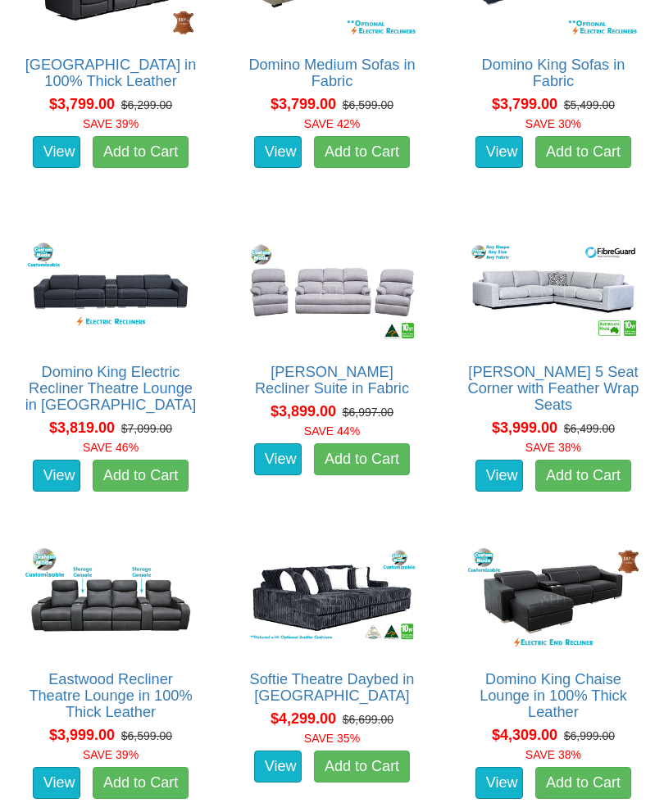 This screenshot has height=812, width=664. What do you see at coordinates (553, 124) in the screenshot?
I see `font: SAVE 30%` at bounding box center [553, 124].